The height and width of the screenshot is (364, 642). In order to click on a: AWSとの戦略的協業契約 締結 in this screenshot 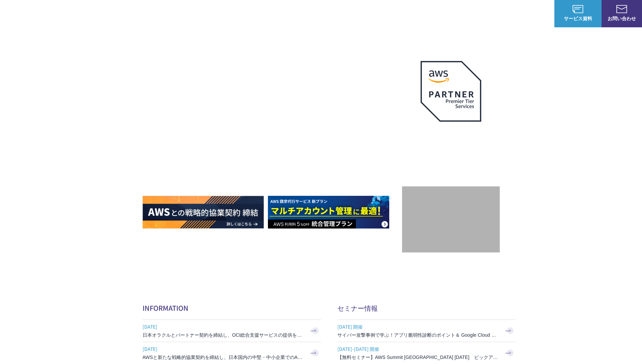, I will do `click(203, 212)`.